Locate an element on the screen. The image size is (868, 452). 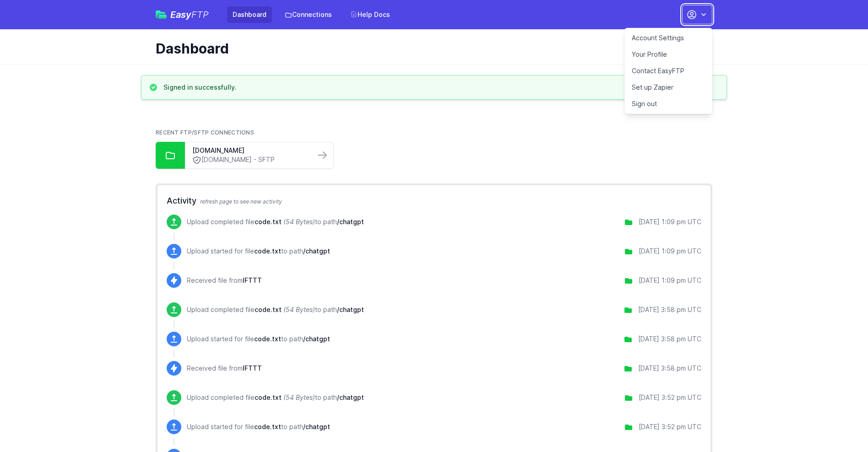
h3: Signed in successfully. is located at coordinates (200, 87).